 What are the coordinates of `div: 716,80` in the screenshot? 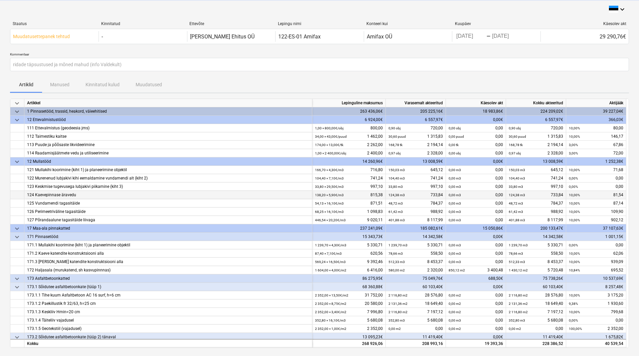 It's located at (349, 170).